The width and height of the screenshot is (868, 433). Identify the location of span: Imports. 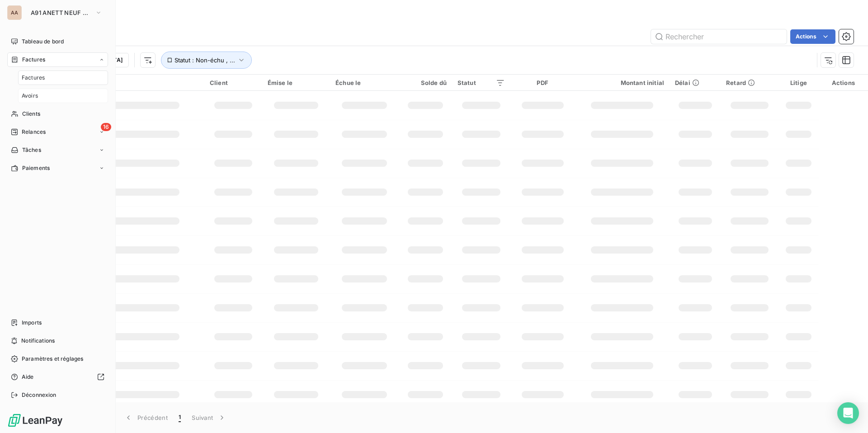
(32, 323).